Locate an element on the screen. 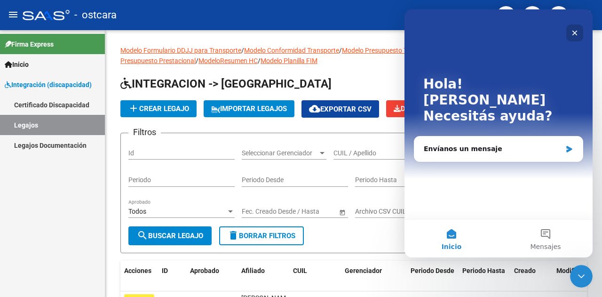  span: Gerenciador is located at coordinates (363, 270).